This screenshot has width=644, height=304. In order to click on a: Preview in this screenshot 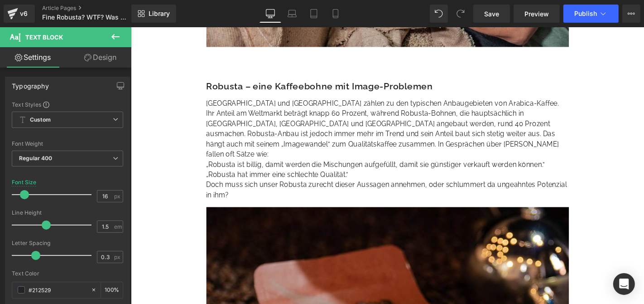, I will do `click(537, 14)`.